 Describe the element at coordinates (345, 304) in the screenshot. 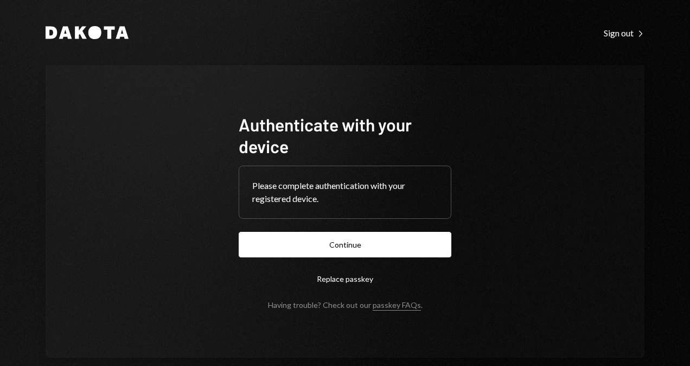

I see `div: Having trouble? Check out our .` at that location.